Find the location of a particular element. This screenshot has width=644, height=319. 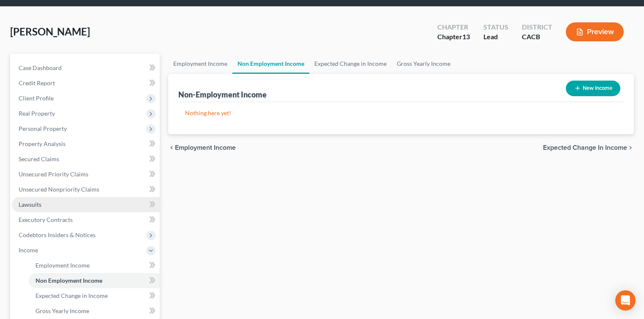

span: Income is located at coordinates (28, 250).